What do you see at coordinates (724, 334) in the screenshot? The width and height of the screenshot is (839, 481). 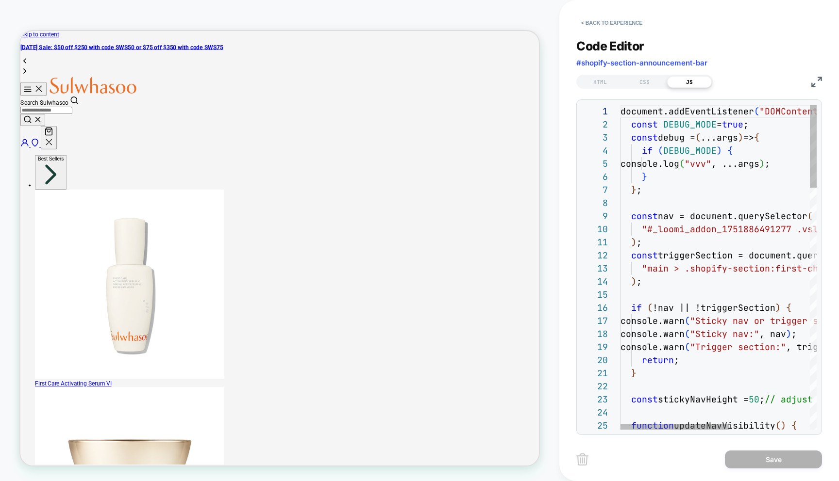 I see `span: "Sticky nav:"` at bounding box center [724, 334].